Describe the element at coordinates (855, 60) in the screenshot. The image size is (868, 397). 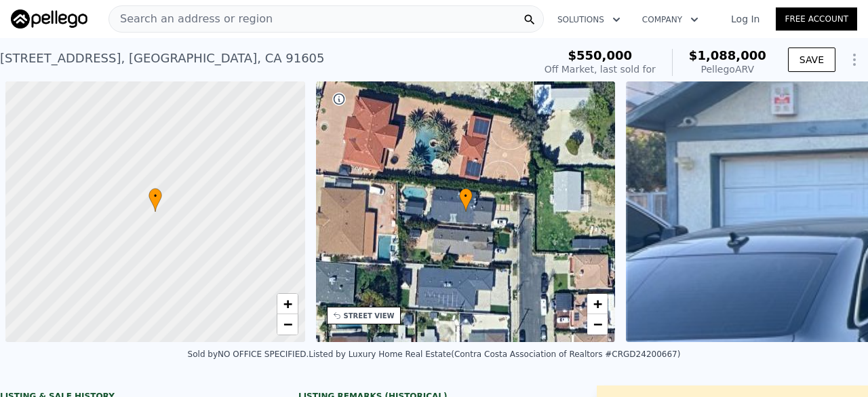
I see `button: Show Options` at that location.